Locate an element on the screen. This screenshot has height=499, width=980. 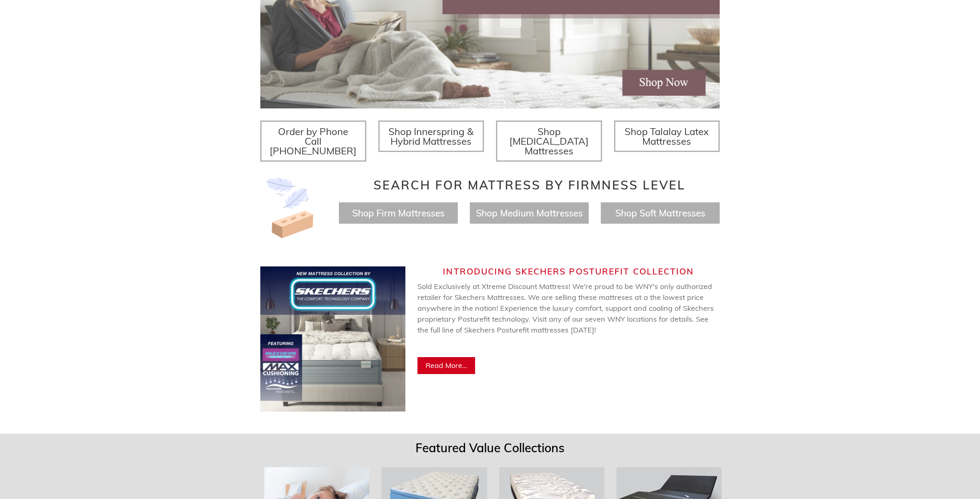
span: Shop Soft Mattresses is located at coordinates (660, 213).